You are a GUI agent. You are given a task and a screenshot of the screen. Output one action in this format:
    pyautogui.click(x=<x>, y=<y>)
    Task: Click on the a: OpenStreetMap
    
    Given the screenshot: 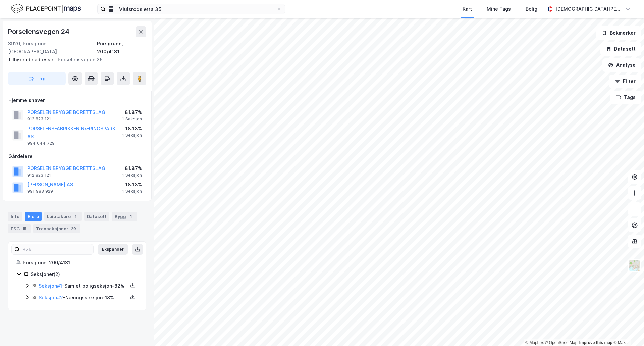 What is the action you would take?
    pyautogui.click(x=561, y=343)
    